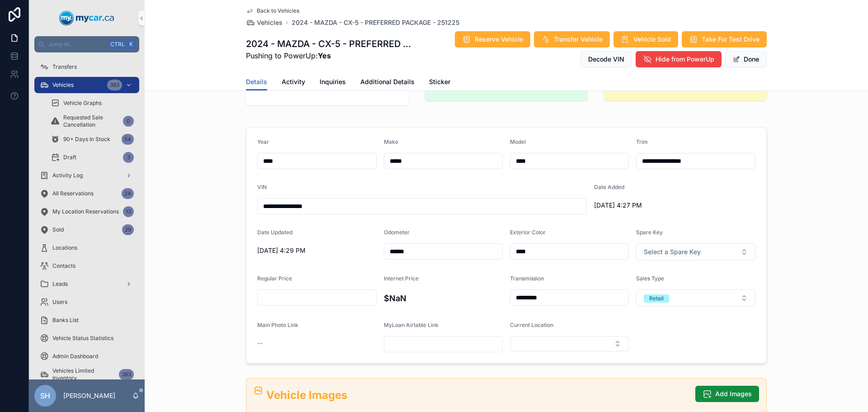 The width and height of the screenshot is (868, 412). Describe the element at coordinates (64, 266) in the screenshot. I see `span: Contacts` at that location.